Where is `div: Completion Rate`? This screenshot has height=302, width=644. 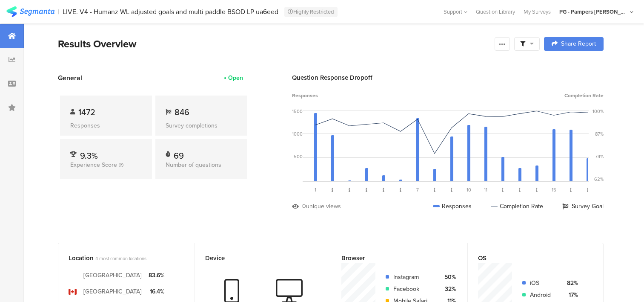
div: Completion Rate is located at coordinates (517, 206).